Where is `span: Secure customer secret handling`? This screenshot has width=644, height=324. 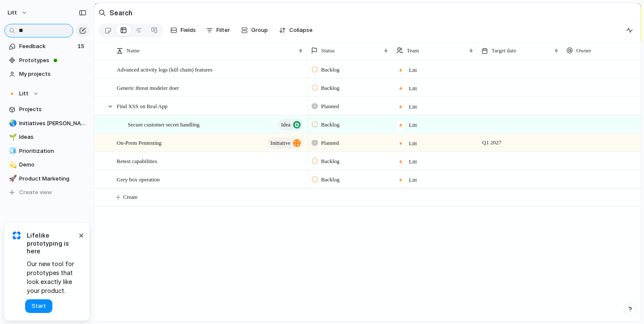 span: Secure customer secret handling is located at coordinates (164, 124).